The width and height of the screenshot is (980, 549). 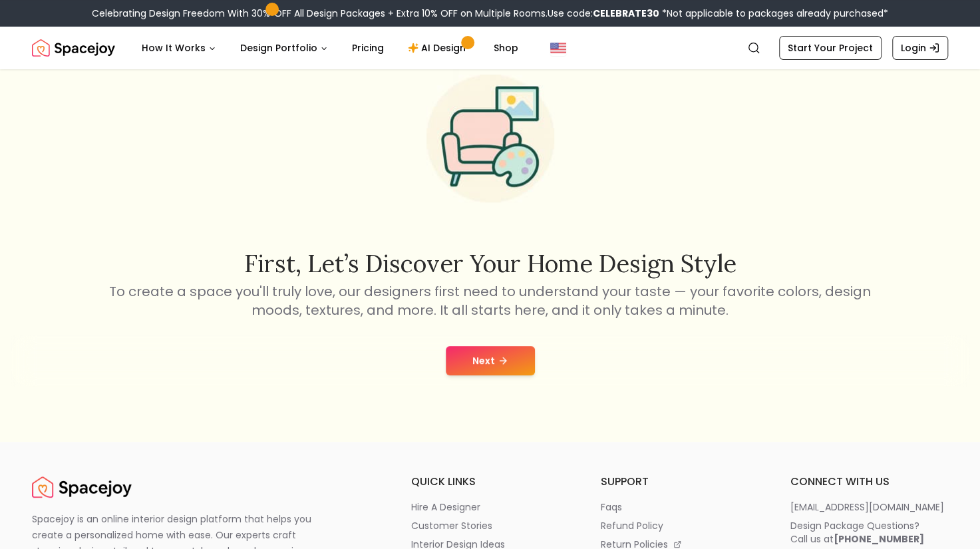 I want to click on p: refund policy, so click(x=632, y=526).